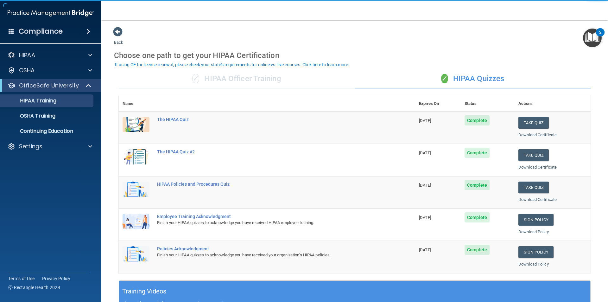 The height and width of the screenshot is (302, 608). What do you see at coordinates (472, 79) in the screenshot?
I see `div: HIPAA Quizzes` at bounding box center [472, 79].